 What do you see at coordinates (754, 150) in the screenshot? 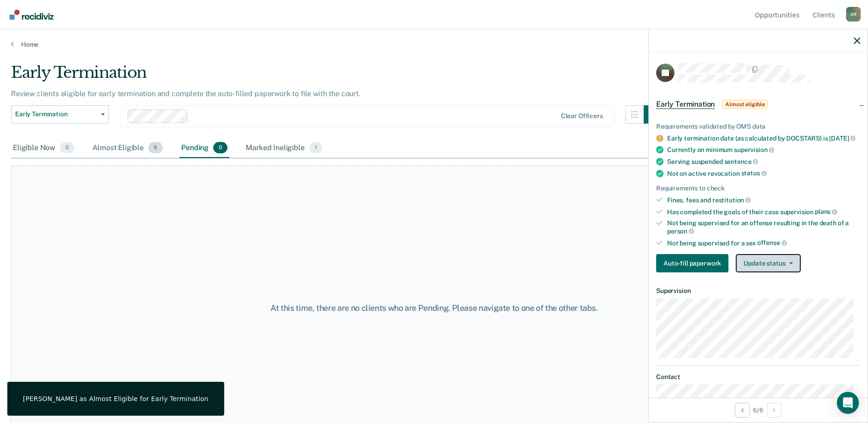
I see `span: supervision` at bounding box center [754, 150].